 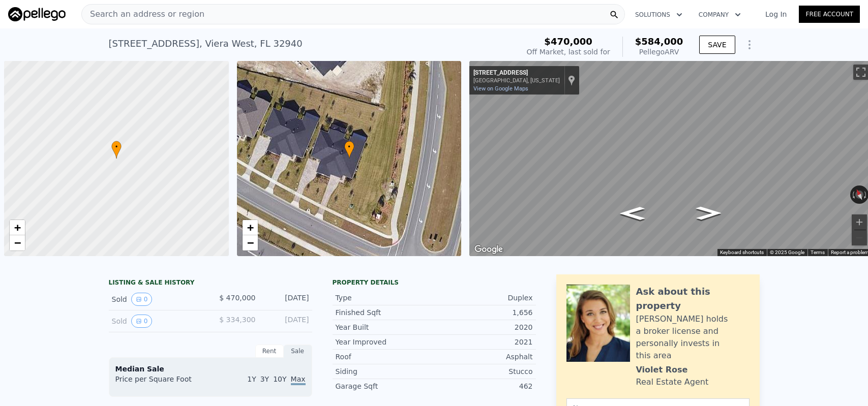 What do you see at coordinates (385, 342) in the screenshot?
I see `div: Year Improved` at bounding box center [385, 342].